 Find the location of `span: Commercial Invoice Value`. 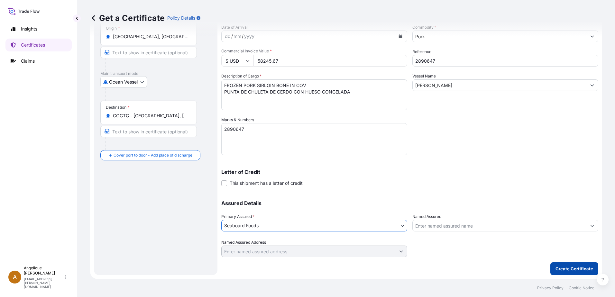

span: Commercial Invoice Value is located at coordinates (314, 51).